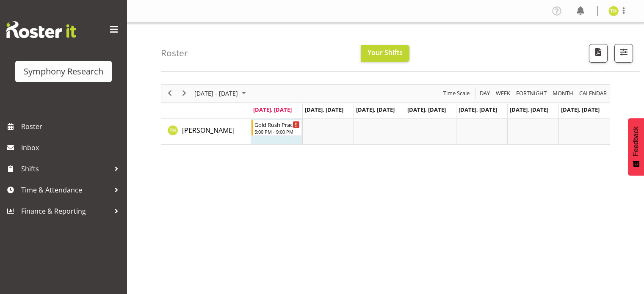  Describe the element at coordinates (277, 132) in the screenshot. I see `div: 5:00 PM - 9:00 PM` at that location.